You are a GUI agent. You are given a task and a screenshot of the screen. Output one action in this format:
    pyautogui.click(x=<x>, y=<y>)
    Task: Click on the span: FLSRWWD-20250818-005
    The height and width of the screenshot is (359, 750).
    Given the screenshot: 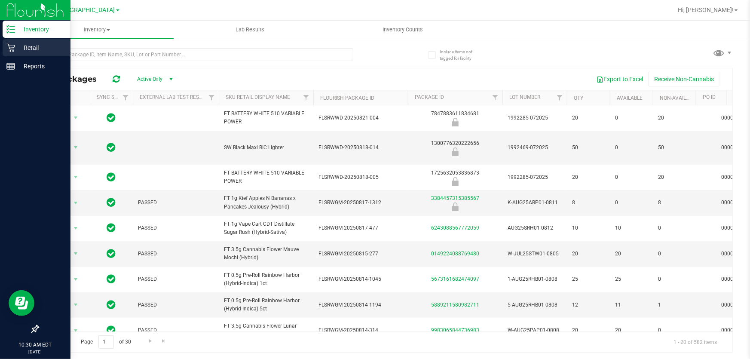 What is the action you would take?
    pyautogui.click(x=361, y=177)
    